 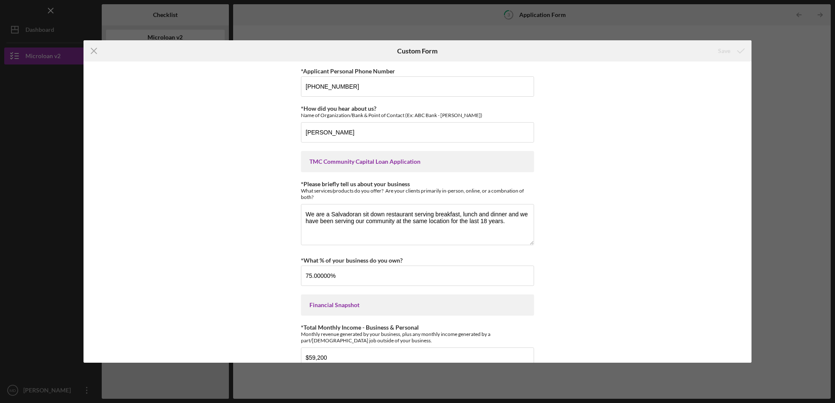 What do you see at coordinates (360, 327) in the screenshot?
I see `label: *Total Monthly Income - Business & Personal` at bounding box center [360, 327].